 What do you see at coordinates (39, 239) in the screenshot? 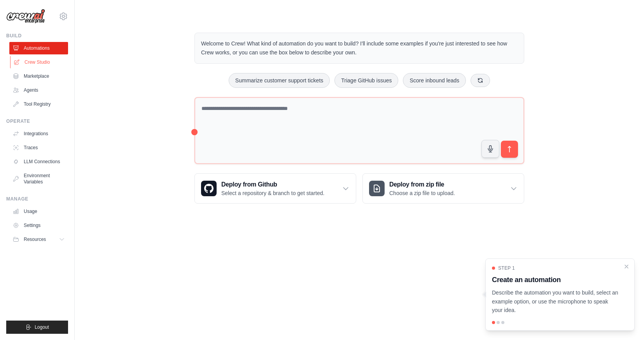
I see `button: Resources` at bounding box center [39, 239].